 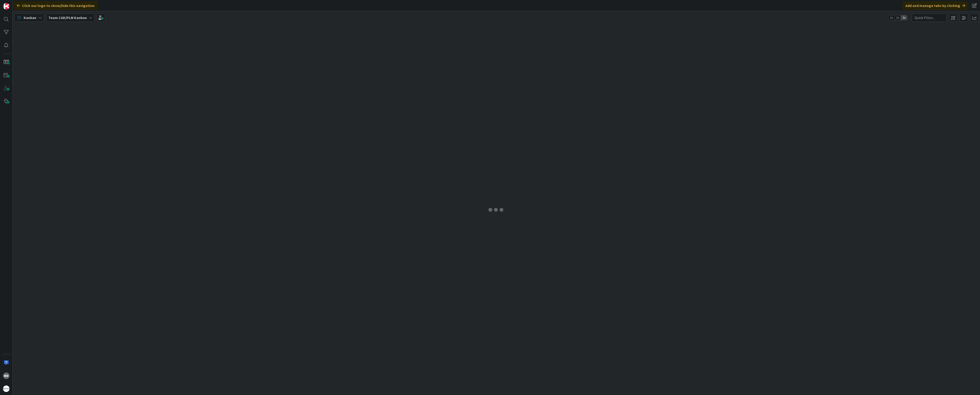 What do you see at coordinates (6, 376) in the screenshot?
I see `div: MD` at bounding box center [6, 376].